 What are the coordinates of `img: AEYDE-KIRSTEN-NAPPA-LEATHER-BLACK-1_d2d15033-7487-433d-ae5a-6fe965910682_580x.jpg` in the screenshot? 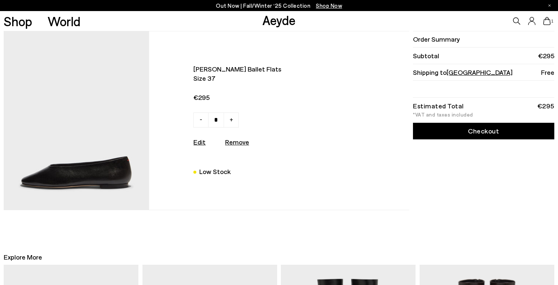 It's located at (76, 121).